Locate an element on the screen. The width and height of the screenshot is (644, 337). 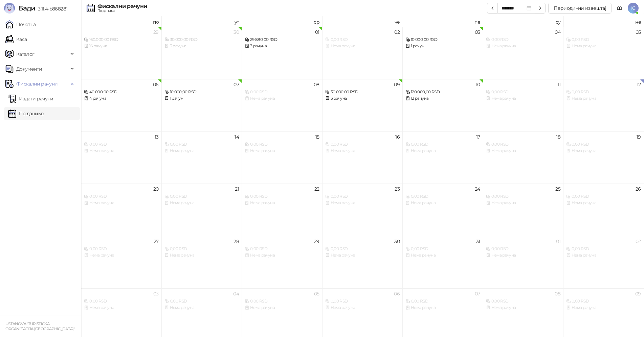
td: 2025-10-26 is located at coordinates (604, 209).